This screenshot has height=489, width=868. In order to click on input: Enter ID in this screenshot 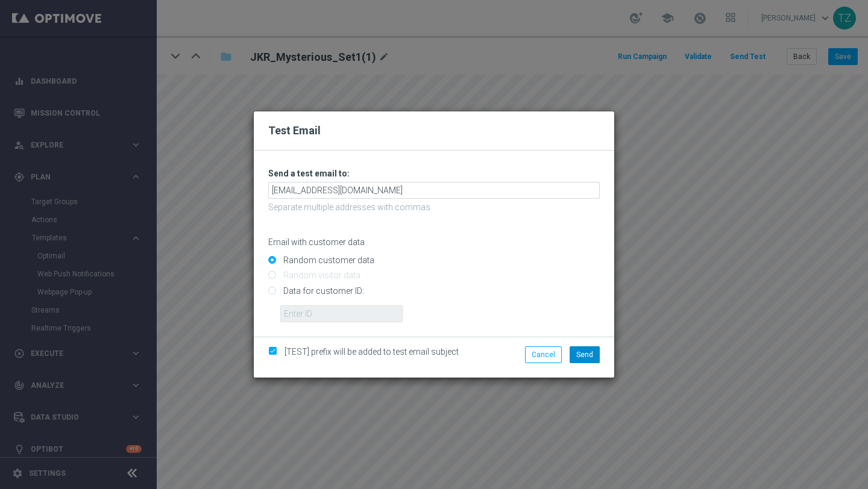, I will do `click(341, 314)`.